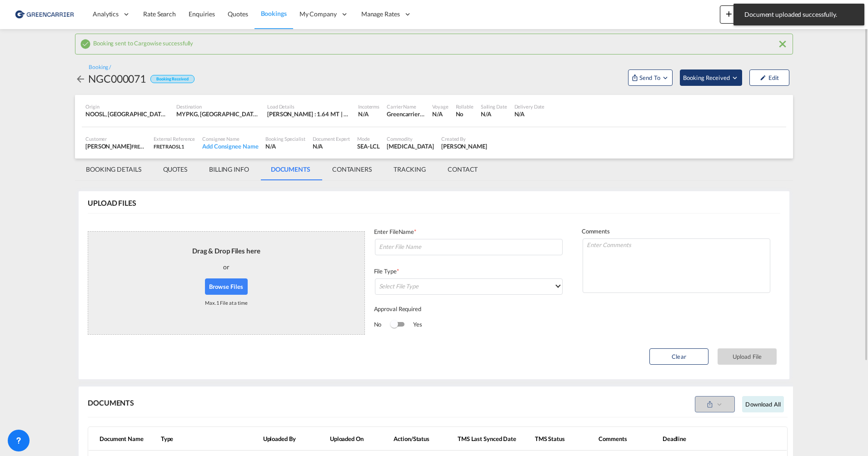  I want to click on div: Document Expert, so click(331, 138).